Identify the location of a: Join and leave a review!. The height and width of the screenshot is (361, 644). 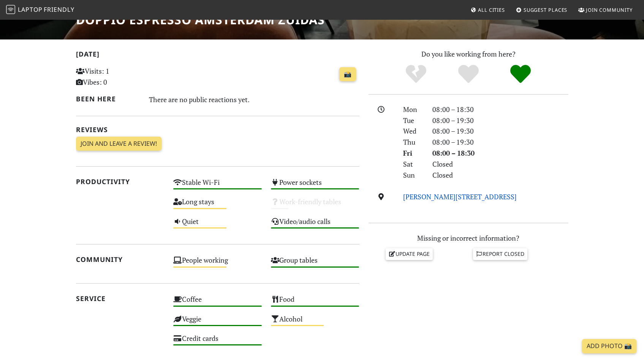
(119, 144).